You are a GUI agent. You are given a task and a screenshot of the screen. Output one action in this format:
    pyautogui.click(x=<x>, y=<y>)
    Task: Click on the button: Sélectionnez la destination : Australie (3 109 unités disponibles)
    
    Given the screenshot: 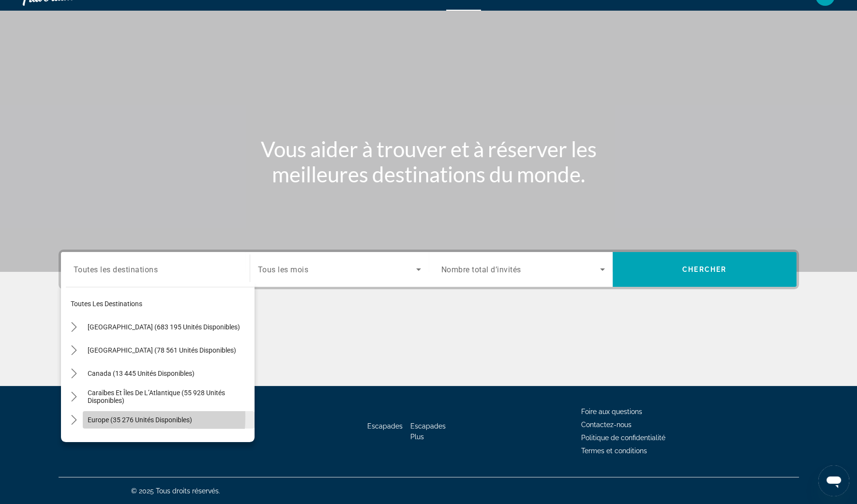 What is the action you would take?
    pyautogui.click(x=169, y=443)
    